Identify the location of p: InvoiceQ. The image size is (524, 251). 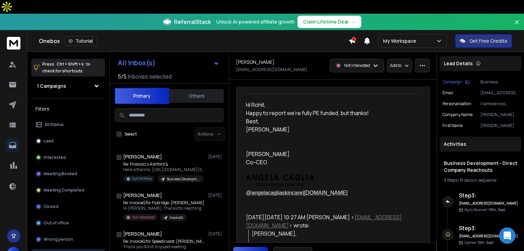
(176, 217).